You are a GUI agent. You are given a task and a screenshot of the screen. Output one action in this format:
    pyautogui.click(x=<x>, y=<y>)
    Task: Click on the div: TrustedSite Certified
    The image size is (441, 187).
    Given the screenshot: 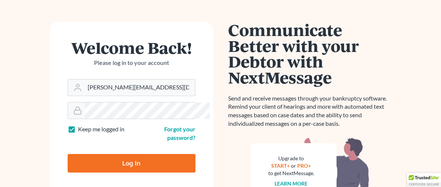 What is the action you would take?
    pyautogui.click(x=424, y=180)
    